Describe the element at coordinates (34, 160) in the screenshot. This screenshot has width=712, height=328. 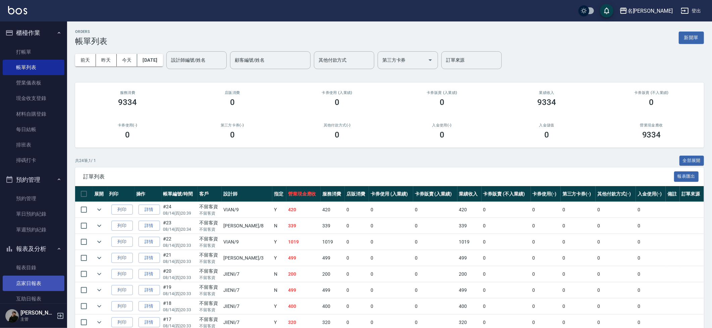
I see `a: 掃碼打卡` at that location.